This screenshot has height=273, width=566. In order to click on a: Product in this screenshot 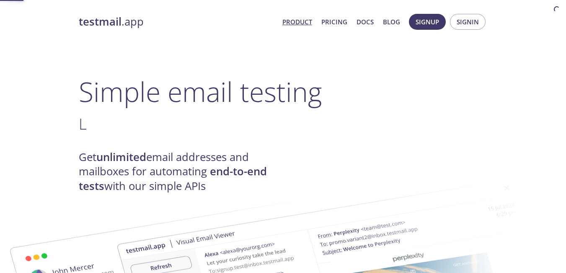, I will do `click(297, 22)`.